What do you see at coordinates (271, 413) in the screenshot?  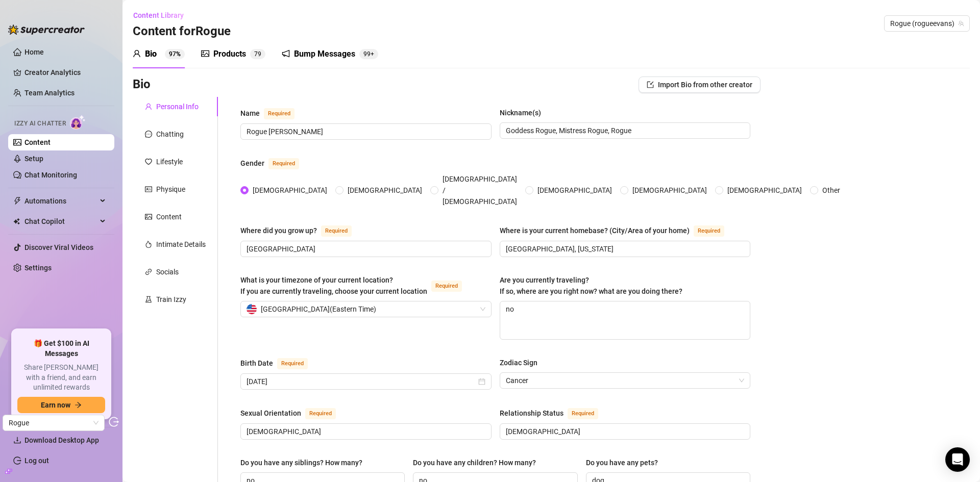 I see `div: Sexual Orientation` at bounding box center [271, 413].